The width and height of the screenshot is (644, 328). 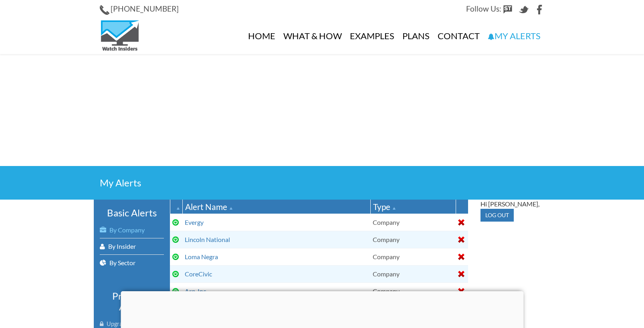 What do you see at coordinates (105, 10) in the screenshot?
I see `img: Phone` at bounding box center [105, 10].